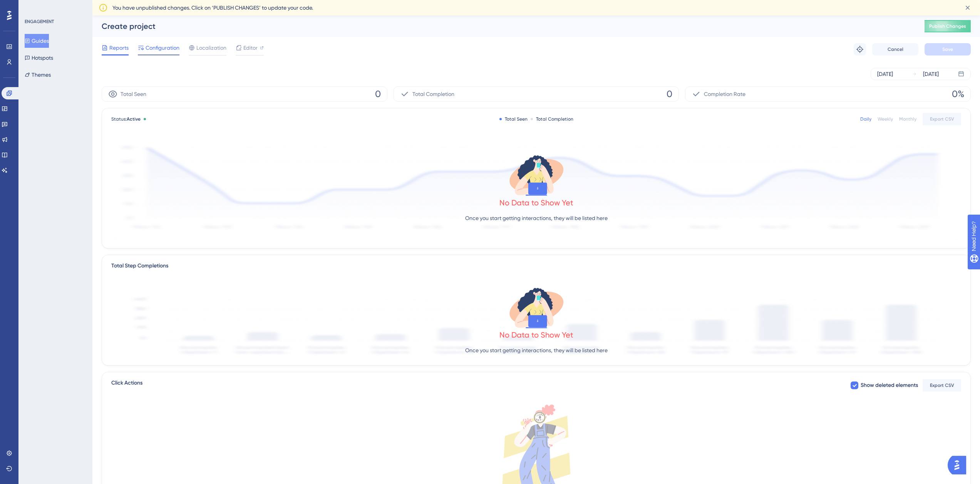  I want to click on button: Guides, so click(37, 41).